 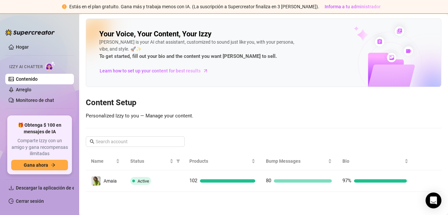 What do you see at coordinates (103, 161) in the screenshot?
I see `span: Name` at bounding box center [103, 161].